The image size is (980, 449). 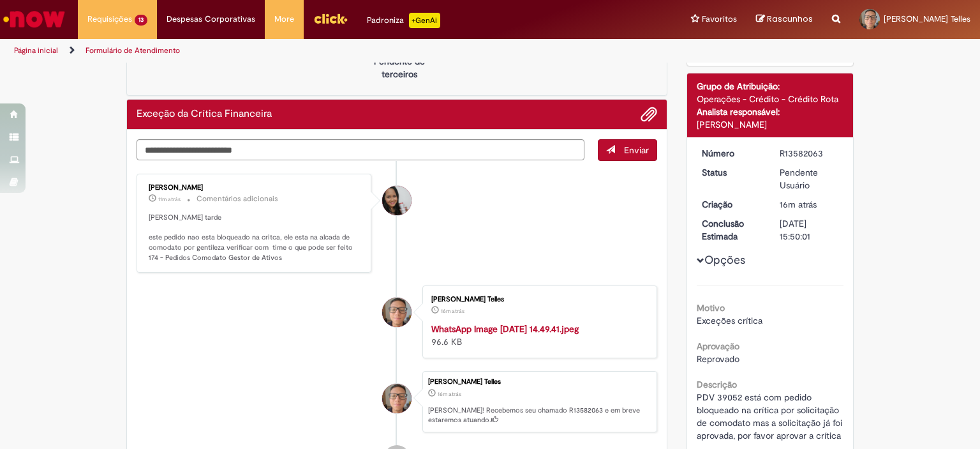 What do you see at coordinates (731, 153) in the screenshot?
I see `dt: Número` at bounding box center [731, 153].